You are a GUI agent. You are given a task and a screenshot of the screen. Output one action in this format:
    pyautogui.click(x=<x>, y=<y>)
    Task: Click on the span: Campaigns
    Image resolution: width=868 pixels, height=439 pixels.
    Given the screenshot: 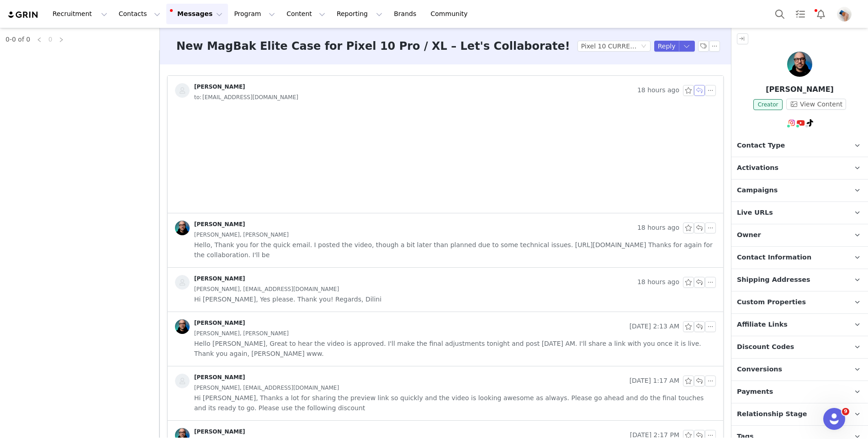 What is the action you would take?
    pyautogui.click(x=757, y=190)
    